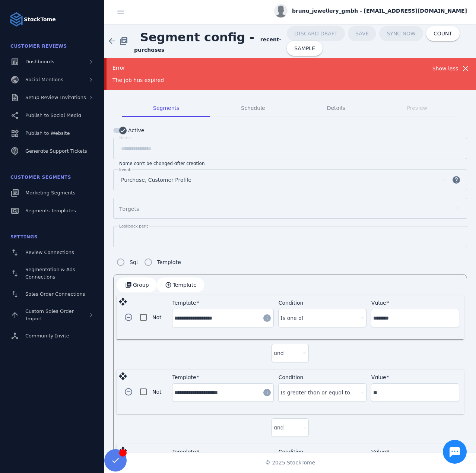 This screenshot has width=476, height=473. I want to click on span: Purchase, Customer Profile, so click(156, 180).